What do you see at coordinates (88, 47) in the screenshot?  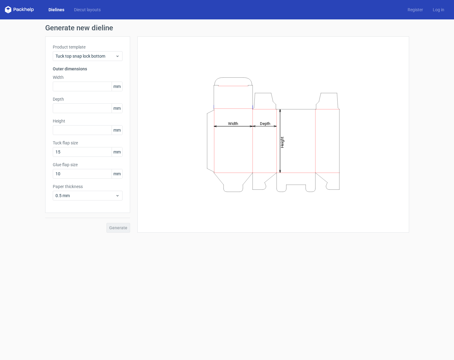 I see `label: Product template` at bounding box center [88, 47].